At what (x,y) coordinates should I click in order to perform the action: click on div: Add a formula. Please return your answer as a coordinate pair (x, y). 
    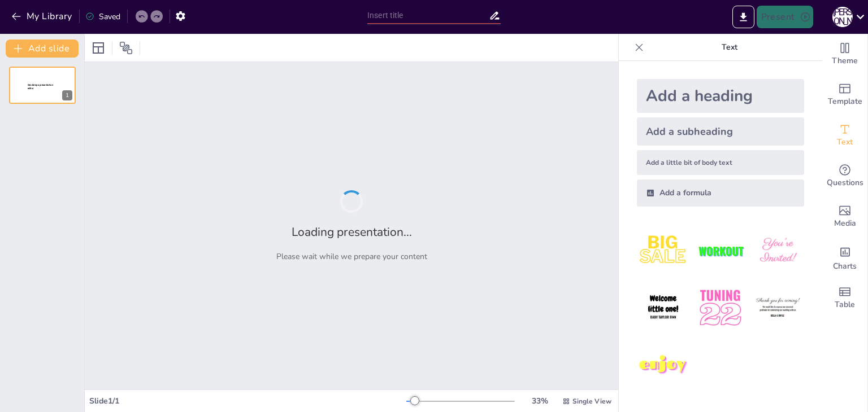
    Looking at the image, I should click on (720, 193).